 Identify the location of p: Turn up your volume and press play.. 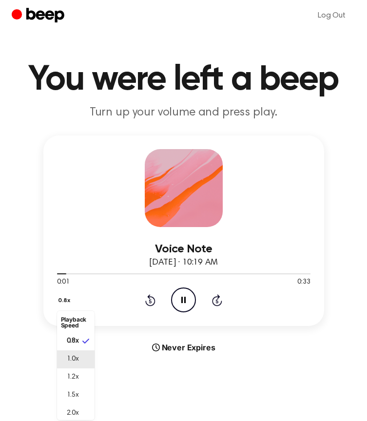
(183, 113).